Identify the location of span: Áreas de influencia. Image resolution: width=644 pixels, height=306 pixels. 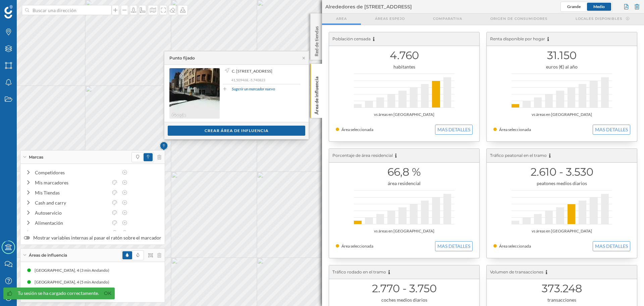
(48, 256).